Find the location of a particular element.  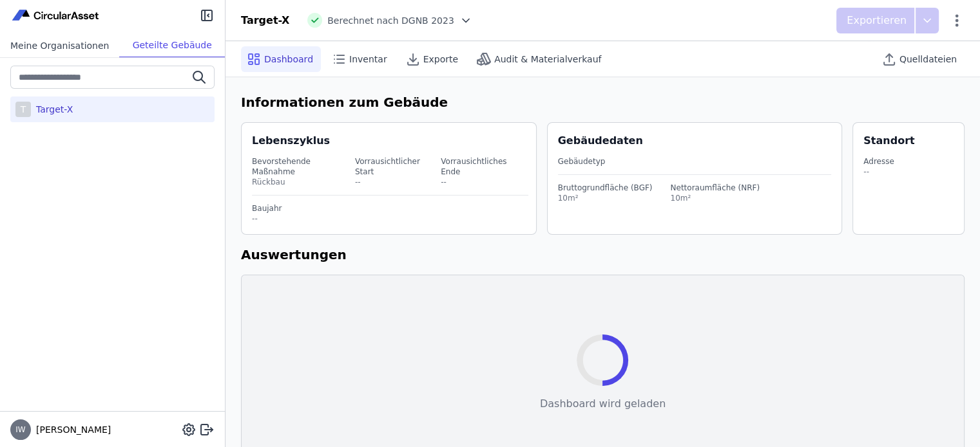

div: Standort is located at coordinates (888, 141).